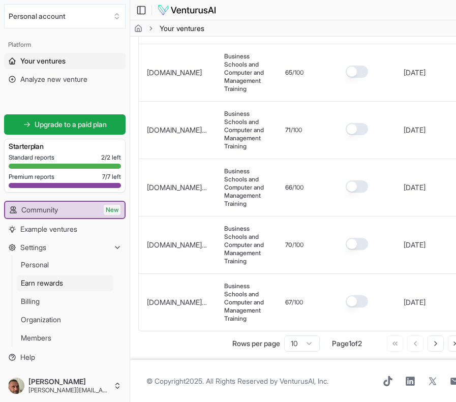 The width and height of the screenshot is (456, 402). What do you see at coordinates (65, 265) in the screenshot?
I see `a: Personal` at bounding box center [65, 265].